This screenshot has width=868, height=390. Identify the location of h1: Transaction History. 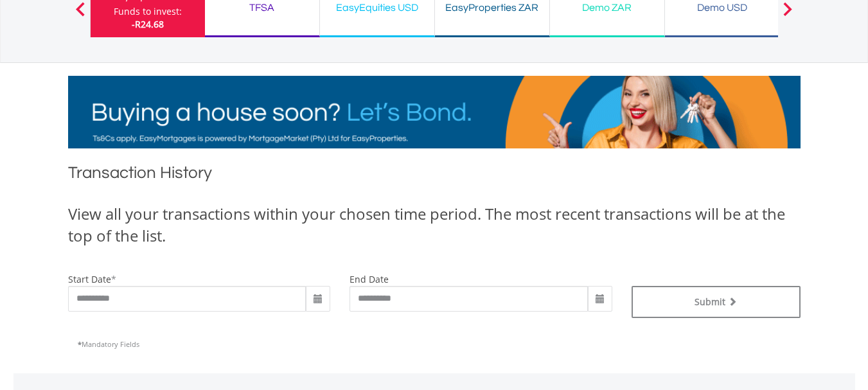
(434, 175).